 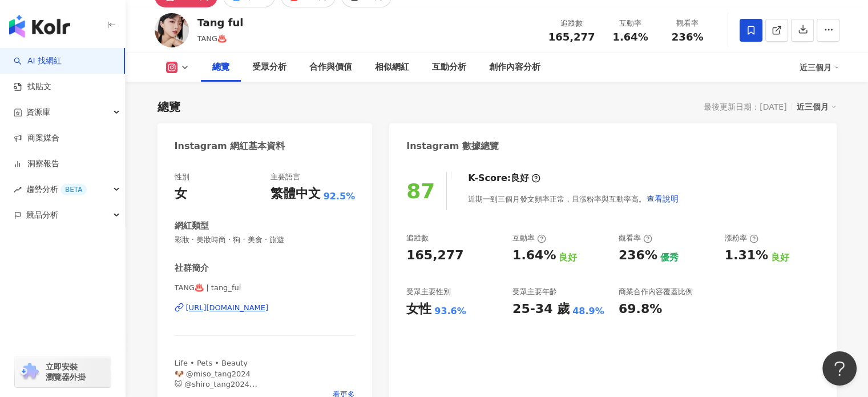 I want to click on div: 性別, so click(x=182, y=177).